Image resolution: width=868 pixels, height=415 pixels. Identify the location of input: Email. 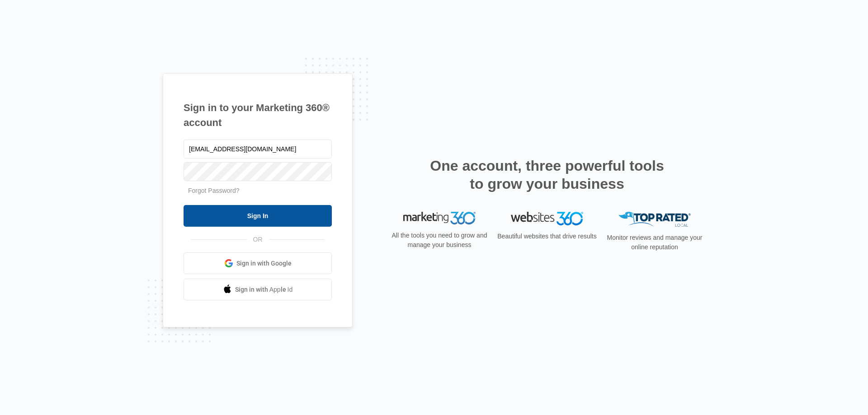
(258, 149).